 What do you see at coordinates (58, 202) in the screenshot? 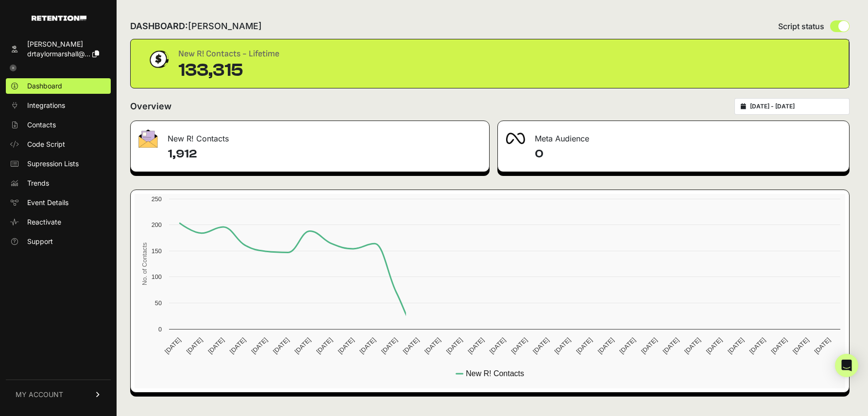
I see `a: Event Details` at bounding box center [58, 202].